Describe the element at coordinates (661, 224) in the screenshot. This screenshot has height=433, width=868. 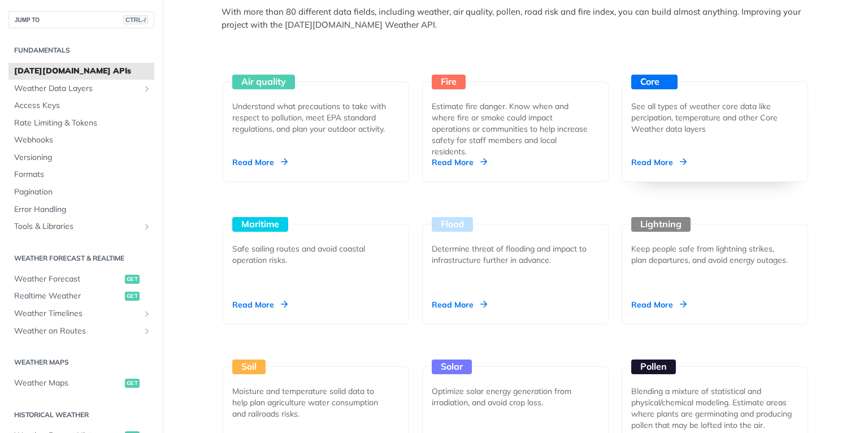
I see `div: Lightning` at that location.